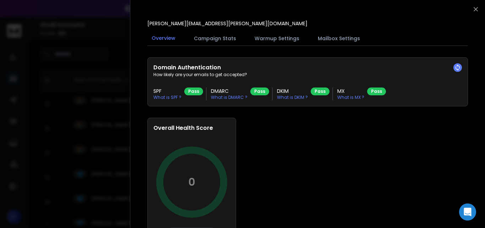 Image resolution: width=485 pixels, height=228 pixels. I want to click on h3: SPF, so click(167, 91).